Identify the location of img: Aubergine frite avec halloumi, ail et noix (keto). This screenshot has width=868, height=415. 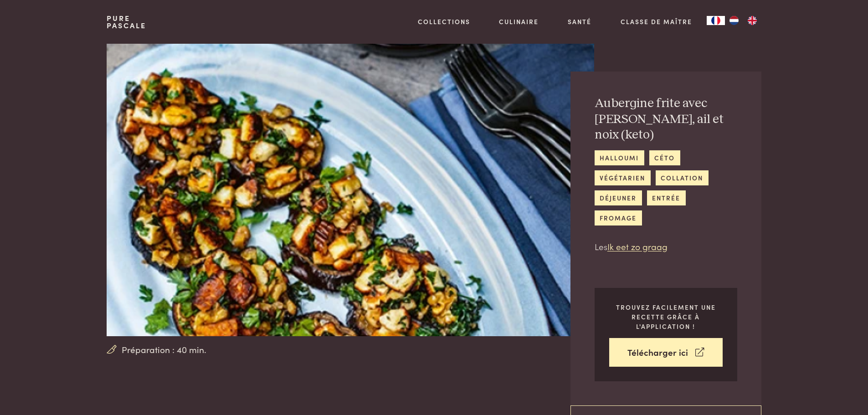
(350, 190).